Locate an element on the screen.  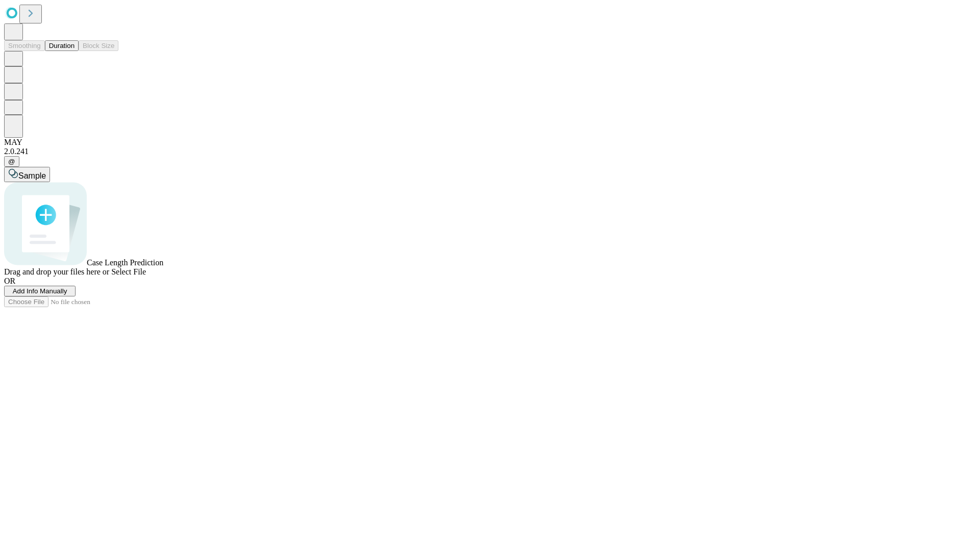
span: Sample is located at coordinates (33, 176).